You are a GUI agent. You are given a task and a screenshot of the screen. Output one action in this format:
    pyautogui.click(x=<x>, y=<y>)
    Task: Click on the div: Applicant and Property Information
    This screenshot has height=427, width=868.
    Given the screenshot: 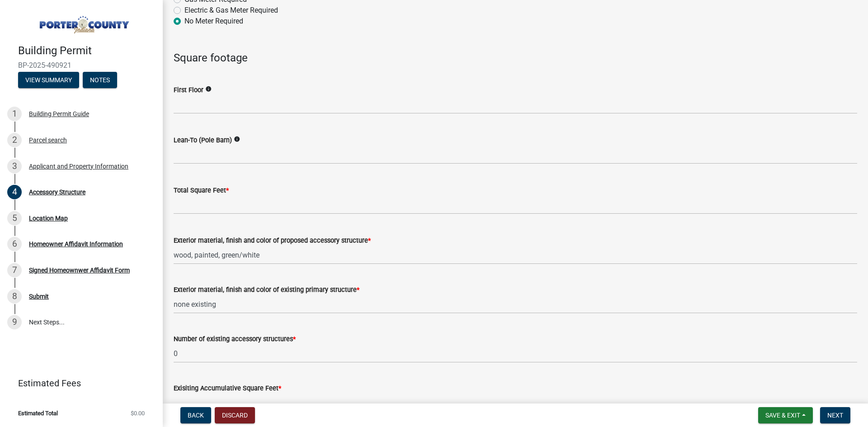 What is the action you would take?
    pyautogui.click(x=79, y=166)
    